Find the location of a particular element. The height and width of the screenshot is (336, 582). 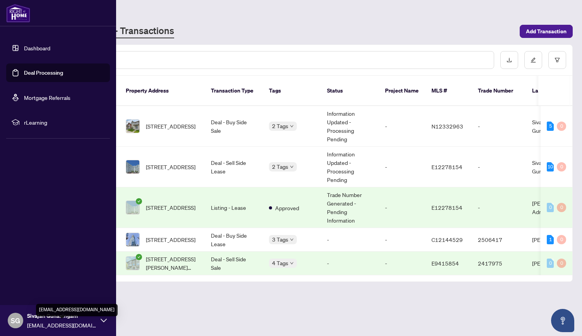

td: 2417975 is located at coordinates (499, 263).